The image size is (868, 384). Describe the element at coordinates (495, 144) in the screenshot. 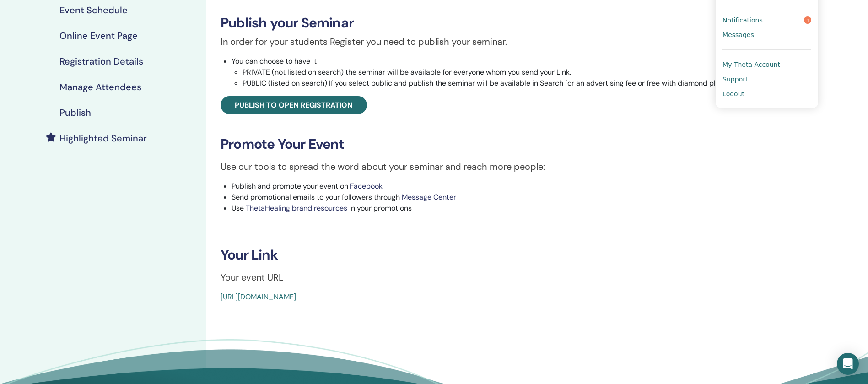

I see `h3: Promote Your Event` at that location.